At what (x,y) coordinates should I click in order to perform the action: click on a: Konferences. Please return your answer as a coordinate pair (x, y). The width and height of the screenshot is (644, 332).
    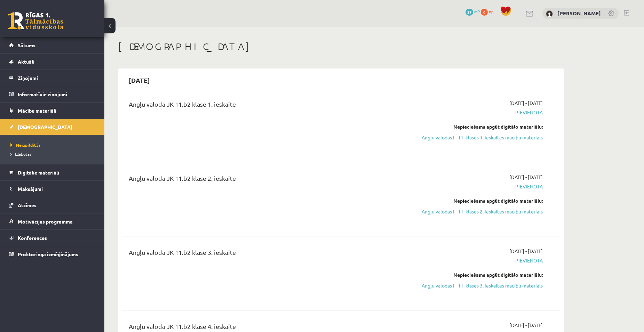
    Looking at the image, I should click on (52, 238).